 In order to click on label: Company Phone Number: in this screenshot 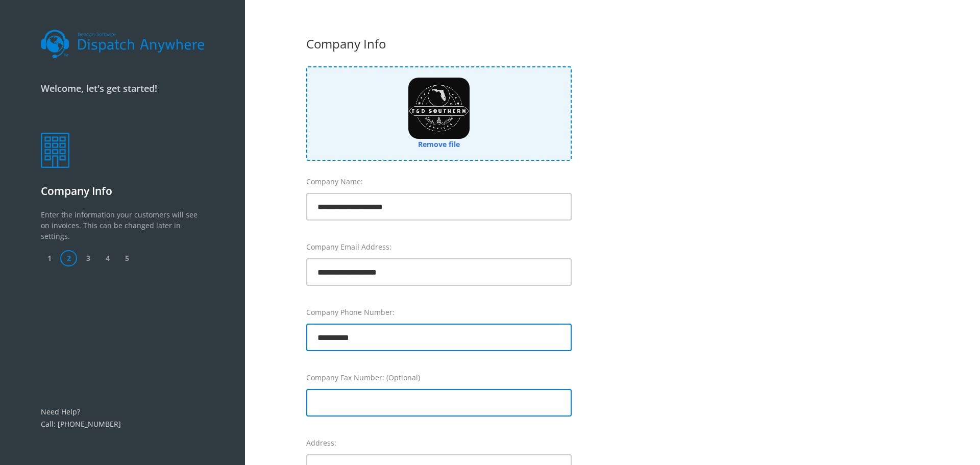, I will do `click(439, 312)`.